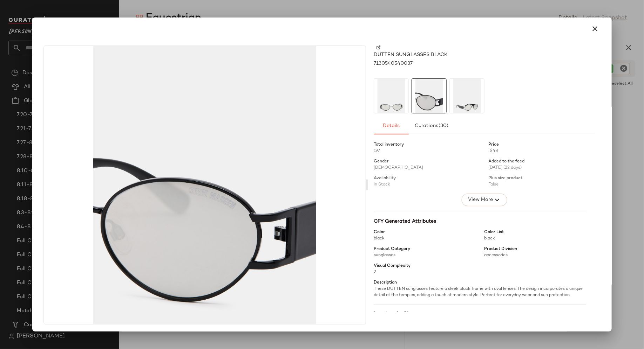  Describe the element at coordinates (484, 200) in the screenshot. I see `button: View More` at that location.